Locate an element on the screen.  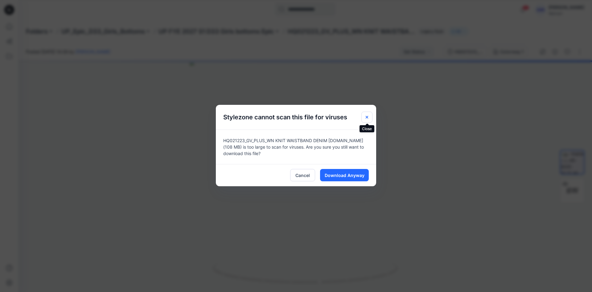
span: Download Anyway is located at coordinates (344, 175).